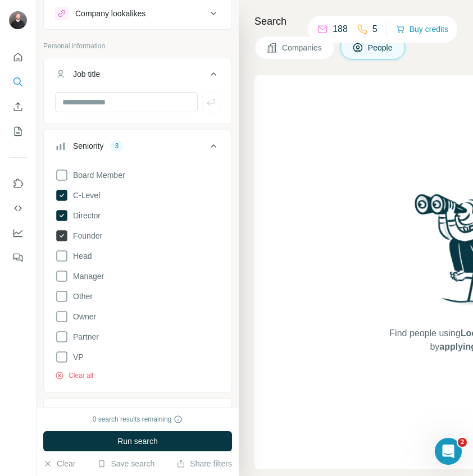 This screenshot has width=473, height=476. I want to click on button: Use Surfe API, so click(18, 208).